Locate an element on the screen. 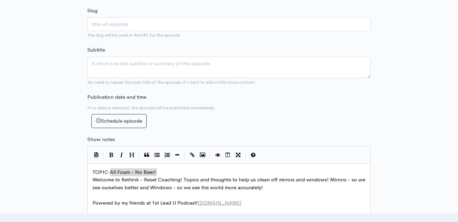  span: All Foam - No Beer! is located at coordinates (133, 171).